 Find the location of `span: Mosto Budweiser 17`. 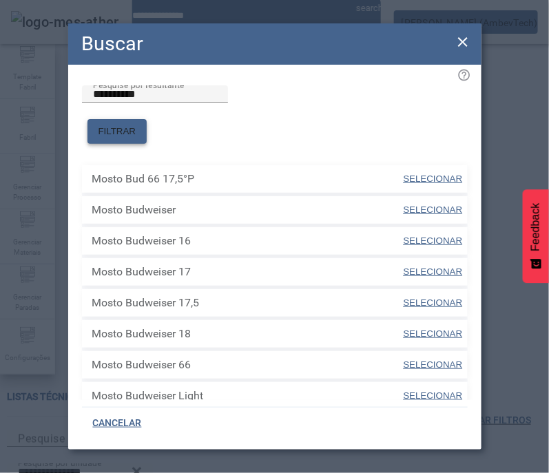

span: Mosto Budweiser 17 is located at coordinates (247, 272).